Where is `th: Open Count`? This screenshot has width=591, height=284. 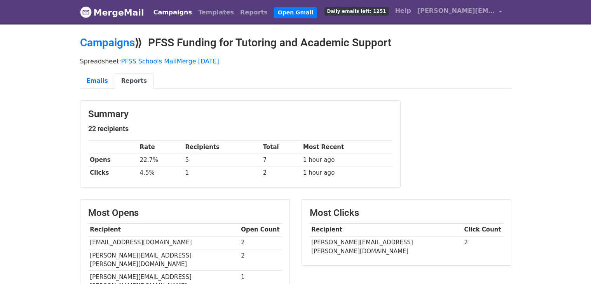
th: Open Count is located at coordinates (260, 229).